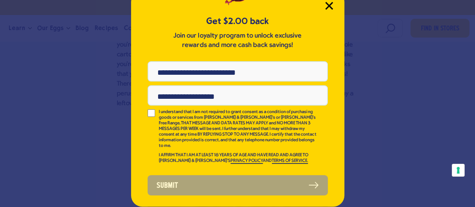 The height and width of the screenshot is (207, 475). What do you see at coordinates (238, 41) in the screenshot?
I see `p: Join our loyalty program to unlock exclusive rewards and more cash back savings!` at bounding box center [238, 41].